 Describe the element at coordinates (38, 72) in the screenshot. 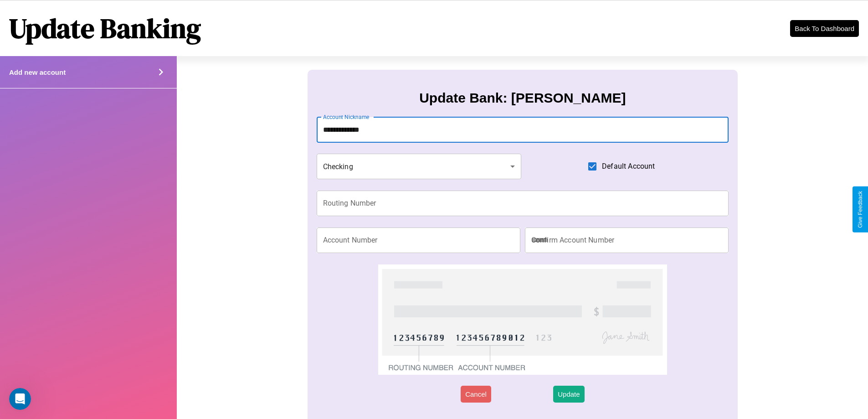

I see `h4: Add new account` at that location.